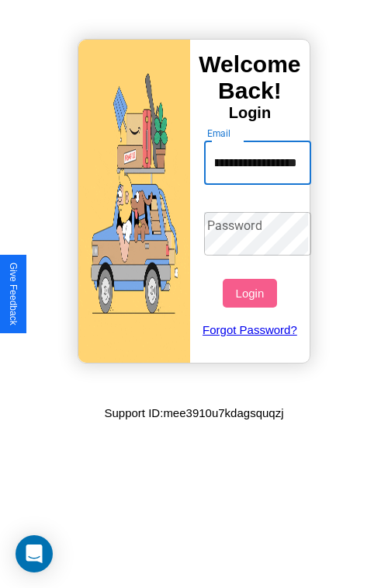 This screenshot has height=588, width=388. Describe the element at coordinates (219, 132) in the screenshot. I see `label: Email` at that location.